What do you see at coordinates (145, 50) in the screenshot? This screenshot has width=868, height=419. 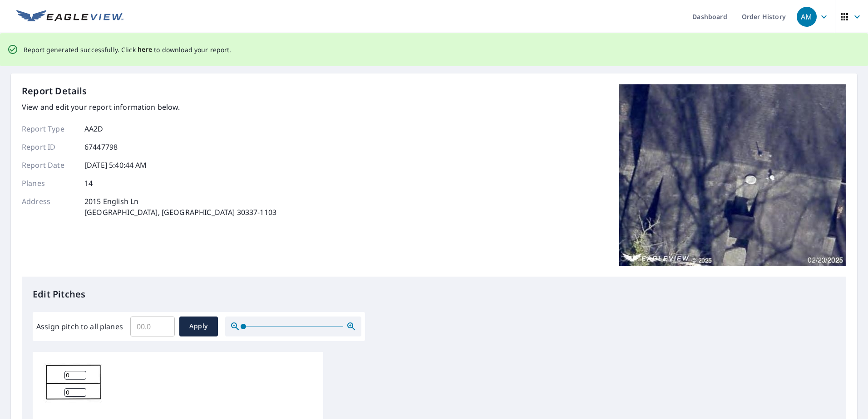 I see `button: here` at bounding box center [145, 50].